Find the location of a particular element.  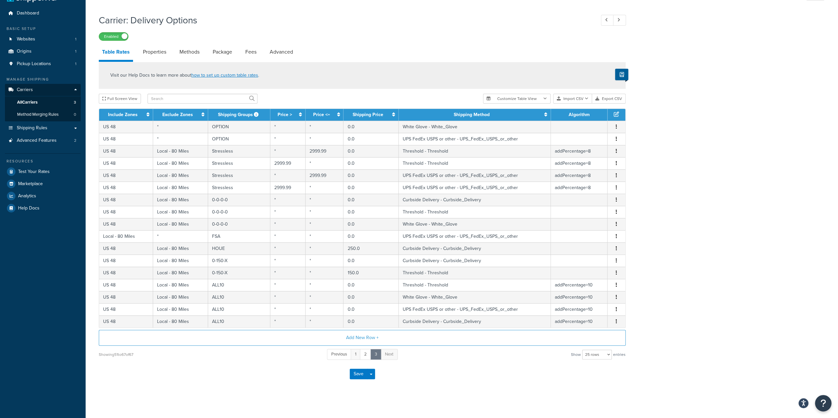

a: Price <= is located at coordinates (321, 115).